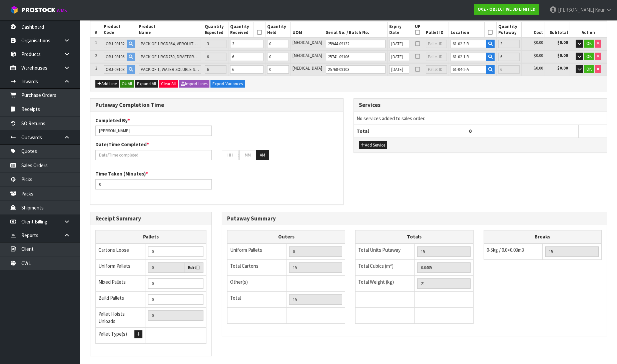 Image resolution: width=617 pixels, height=364 pixels. Describe the element at coordinates (410, 131) in the screenshot. I see `th: Total` at that location.